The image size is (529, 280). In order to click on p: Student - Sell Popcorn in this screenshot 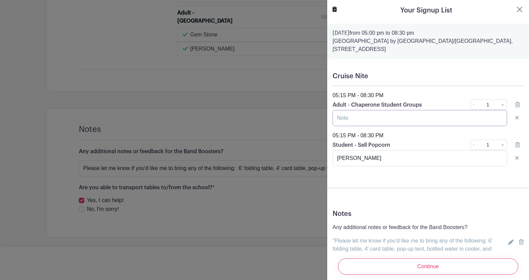, I will do `click(386, 145)`.